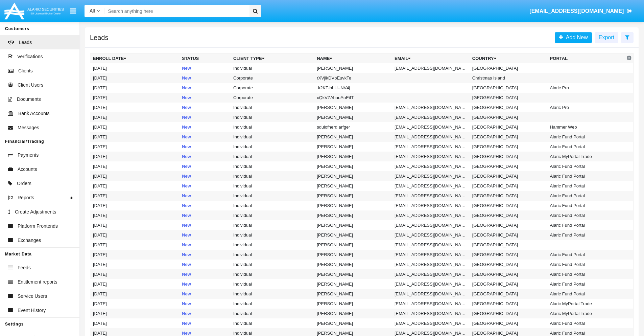  Describe the element at coordinates (353, 59) in the screenshot. I see `th: Name` at that location.